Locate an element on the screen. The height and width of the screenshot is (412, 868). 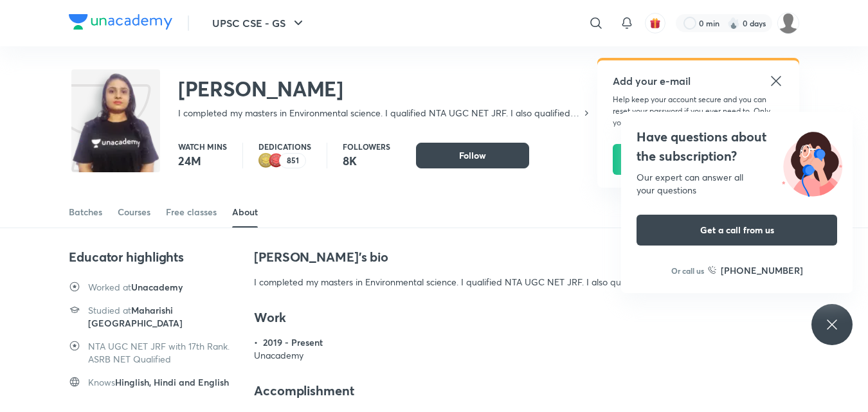
span: Follow is located at coordinates (473, 155).